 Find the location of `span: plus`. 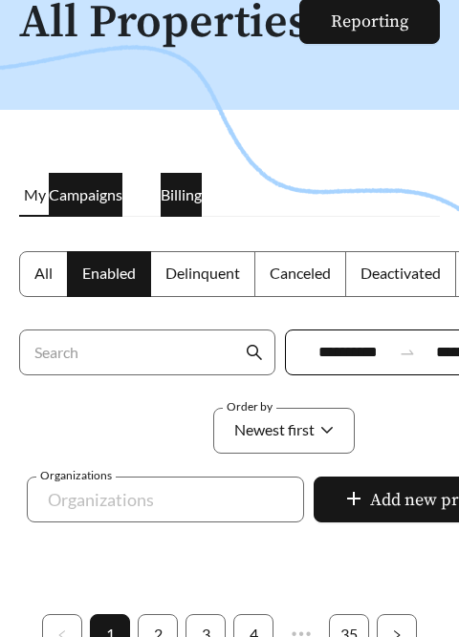

span: plus is located at coordinates (354, 501).